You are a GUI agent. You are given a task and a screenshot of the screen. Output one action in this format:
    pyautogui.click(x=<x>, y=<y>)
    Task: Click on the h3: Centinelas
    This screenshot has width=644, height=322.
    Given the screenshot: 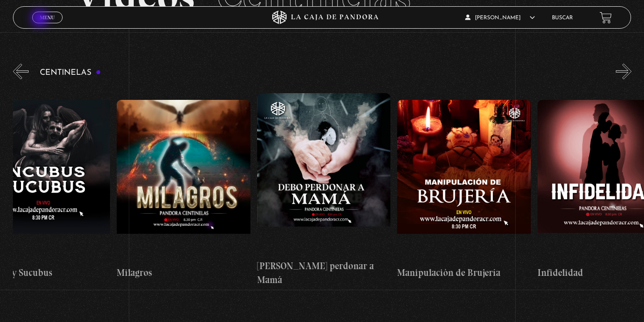 What is the action you would take?
    pyautogui.click(x=71, y=73)
    